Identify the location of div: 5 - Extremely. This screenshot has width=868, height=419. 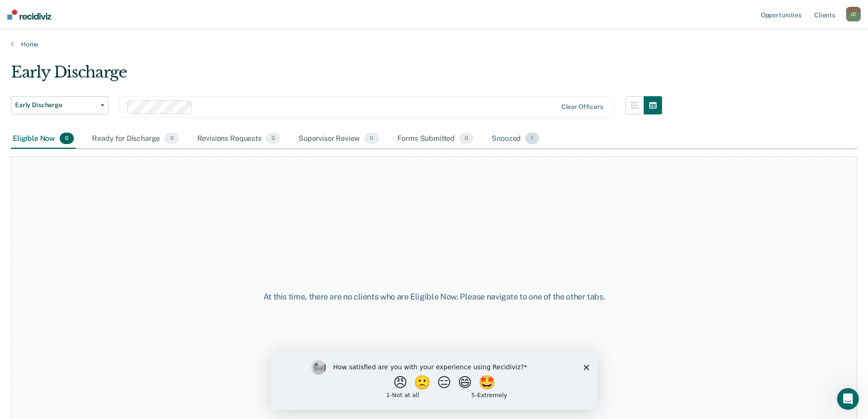
(243, 44).